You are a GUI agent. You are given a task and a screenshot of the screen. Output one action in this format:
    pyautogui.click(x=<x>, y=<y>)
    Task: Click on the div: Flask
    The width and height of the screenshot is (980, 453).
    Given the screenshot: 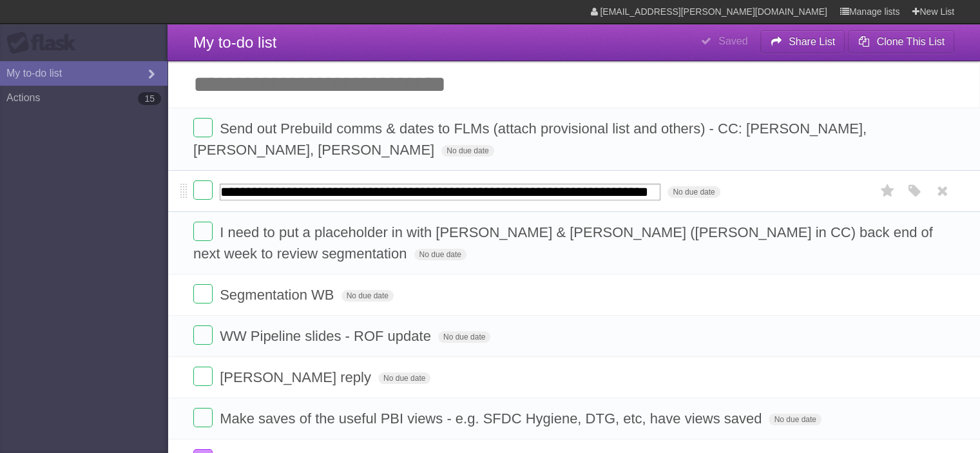 What is the action you would take?
    pyautogui.click(x=45, y=43)
    